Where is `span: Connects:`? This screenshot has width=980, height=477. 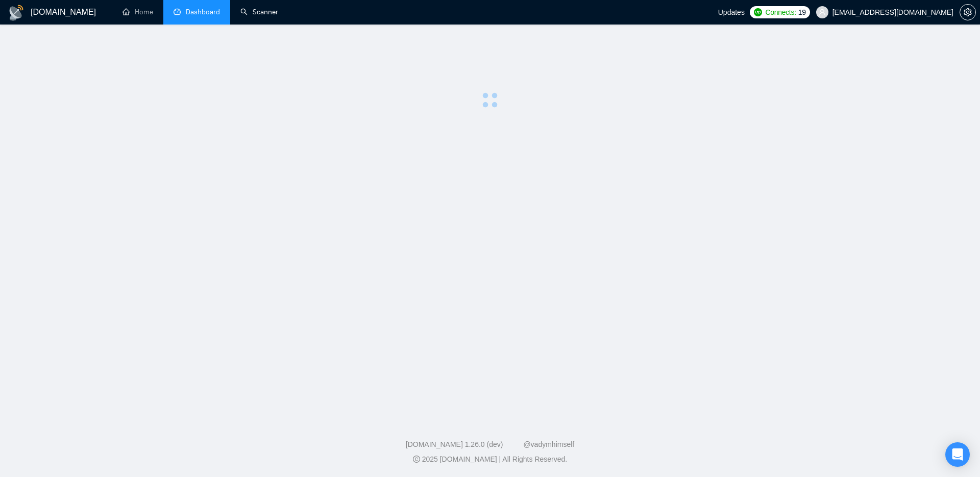
span: Connects: is located at coordinates (781, 13).